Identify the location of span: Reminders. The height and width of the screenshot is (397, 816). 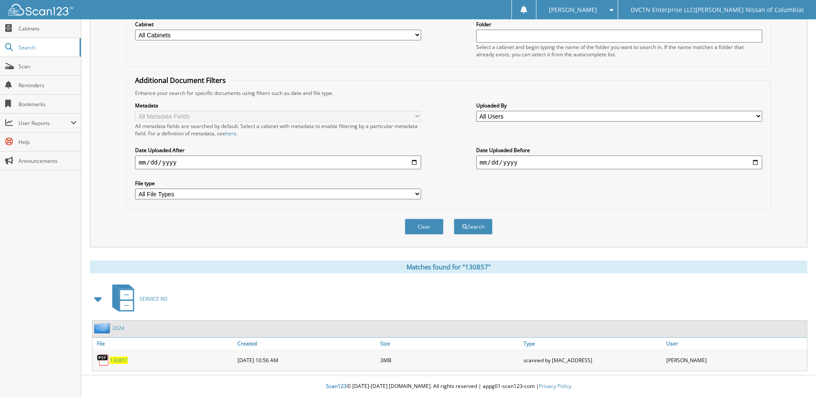
(47, 85).